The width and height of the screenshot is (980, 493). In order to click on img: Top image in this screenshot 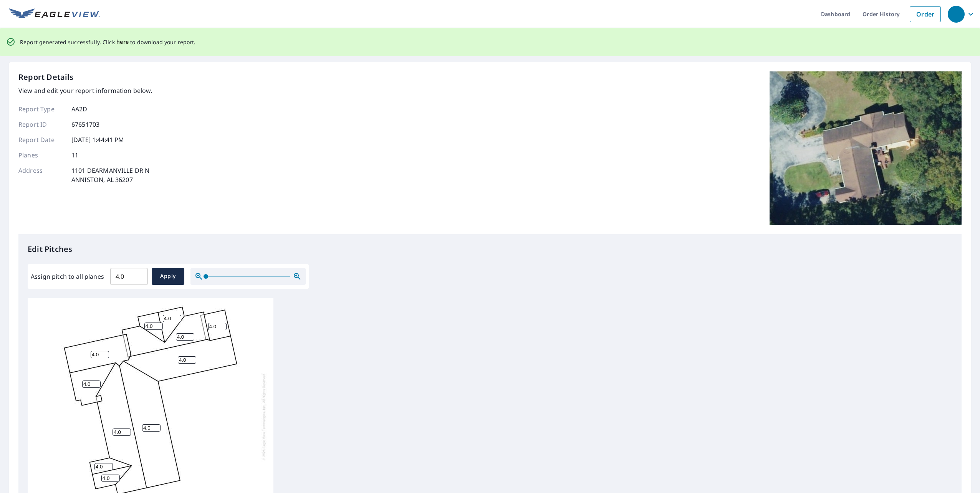, I will do `click(866, 148)`.